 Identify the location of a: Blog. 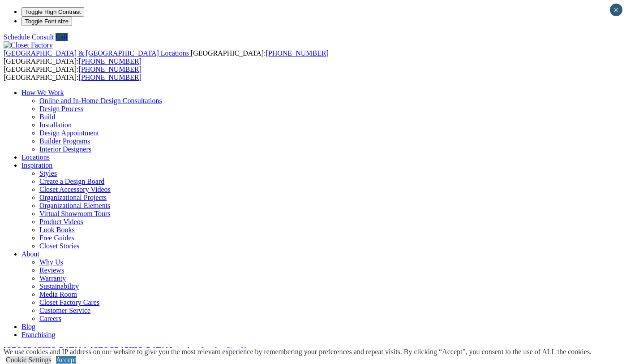
(28, 326).